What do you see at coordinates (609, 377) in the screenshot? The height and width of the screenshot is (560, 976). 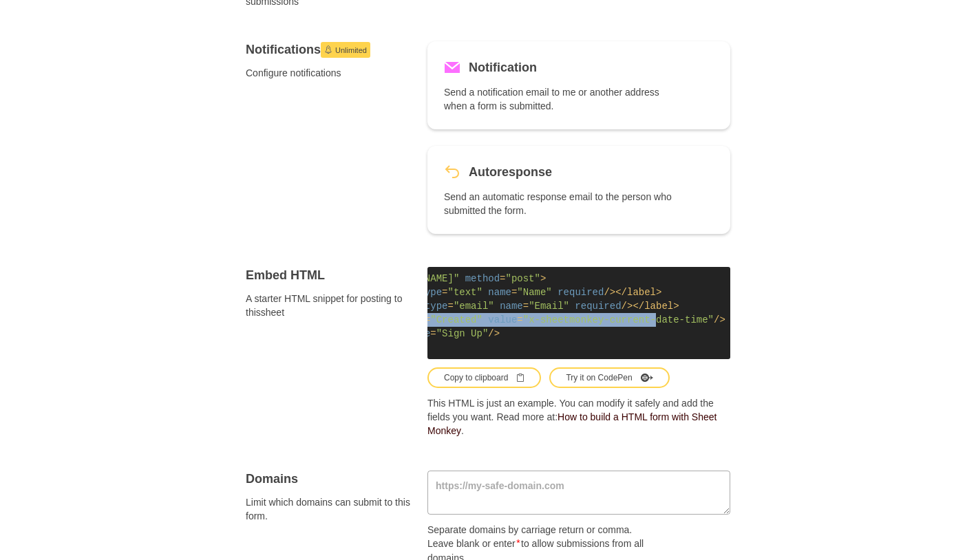 I see `div: Try it on CodePen` at bounding box center [609, 377].